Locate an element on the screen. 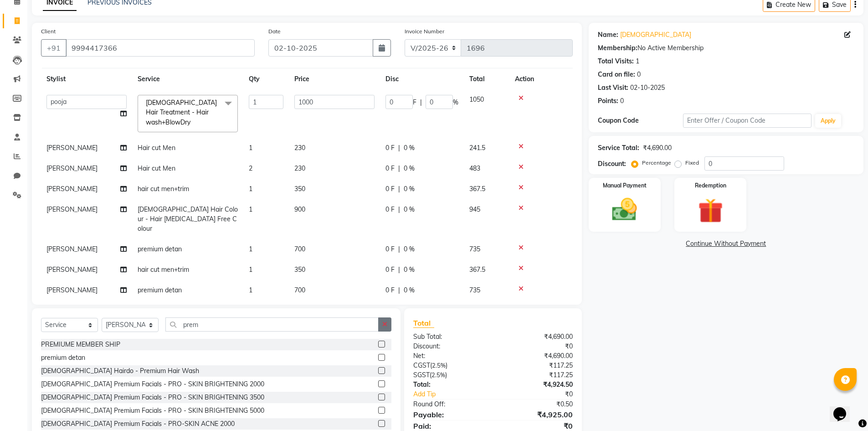 The image size is (868, 431). div: Sub Total: is located at coordinates (450, 336).